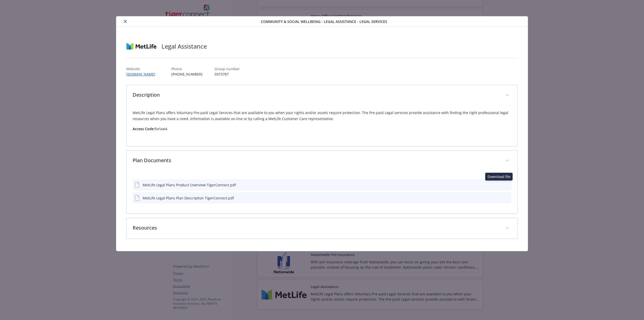 This screenshot has width=644, height=320. I want to click on button: close, so click(125, 21).